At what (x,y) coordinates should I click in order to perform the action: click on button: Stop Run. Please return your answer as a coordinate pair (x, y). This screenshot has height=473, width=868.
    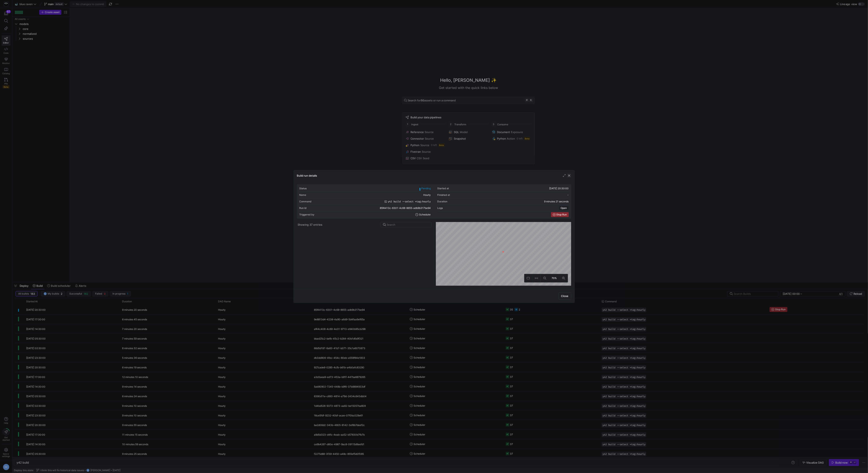
    Looking at the image, I should click on (560, 215).